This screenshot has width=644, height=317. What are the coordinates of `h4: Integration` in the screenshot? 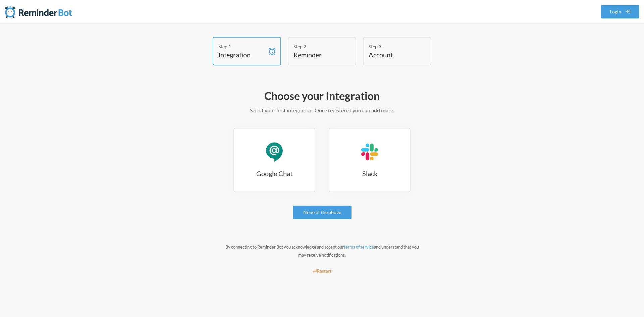 It's located at (242, 55).